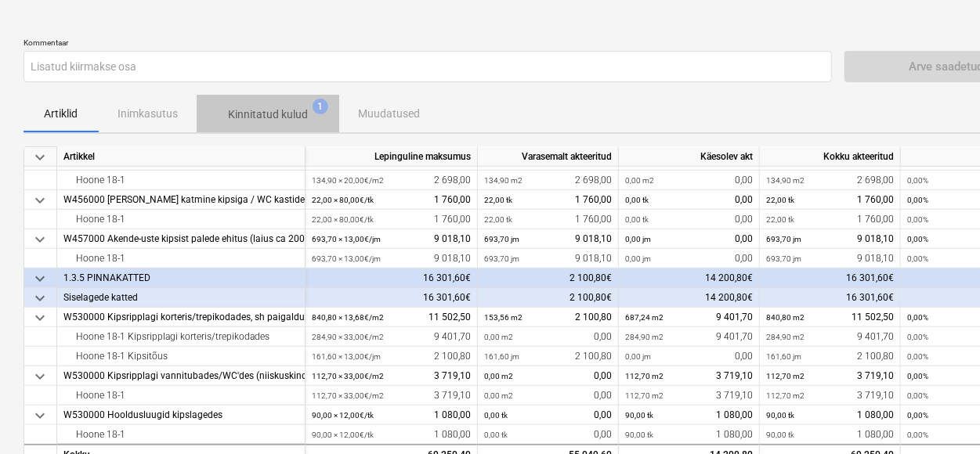 The image size is (980, 454). Describe the element at coordinates (320, 106) in the screenshot. I see `span: 1` at that location.